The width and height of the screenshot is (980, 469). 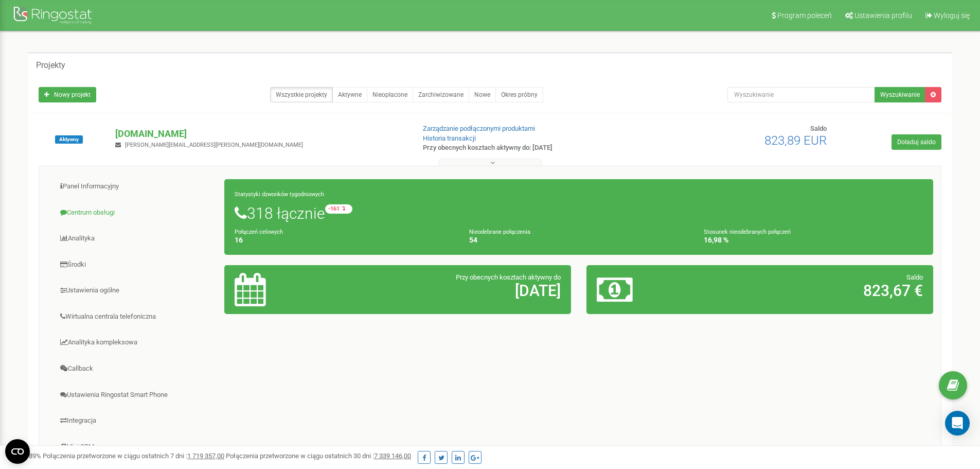 I want to click on a: Historia transakcji, so click(x=449, y=138).